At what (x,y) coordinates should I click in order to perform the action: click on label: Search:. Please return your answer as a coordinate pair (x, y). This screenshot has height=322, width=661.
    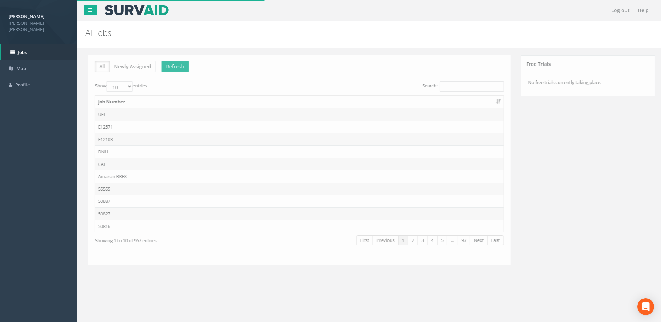
    Looking at the image, I should click on (460, 86).